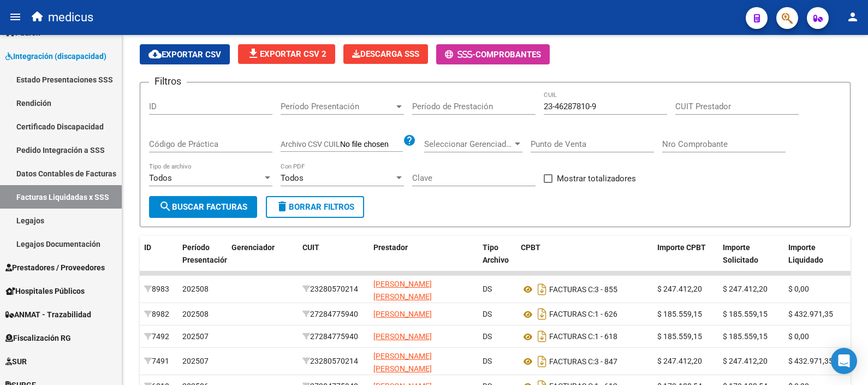 The width and height of the screenshot is (868, 385). Describe the element at coordinates (155, 54) in the screenshot. I see `mat-icon: cloud_download` at that location.